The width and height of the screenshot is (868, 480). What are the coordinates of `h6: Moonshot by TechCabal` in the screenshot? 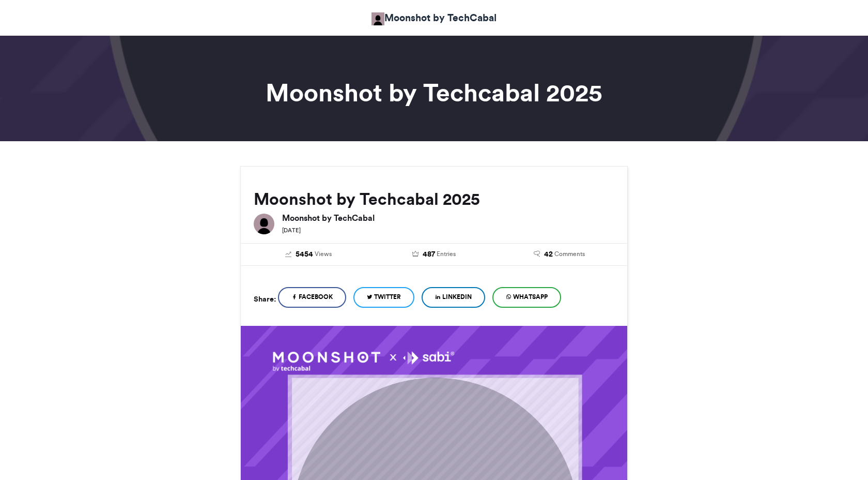 It's located at (448, 217).